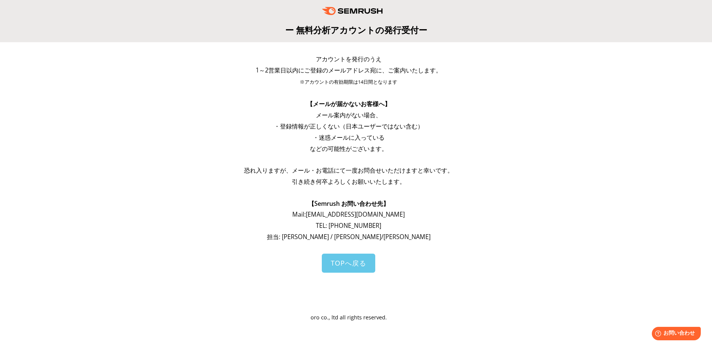 This screenshot has height=353, width=712. I want to click on span: ※アカウントの有効期限は14日間となります, so click(348, 82).